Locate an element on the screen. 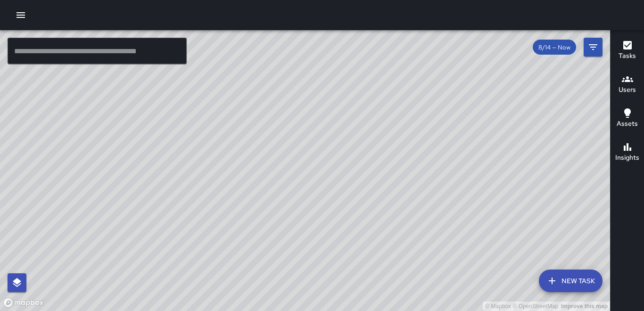 The width and height of the screenshot is (644, 311). button: Tasks is located at coordinates (627, 51).